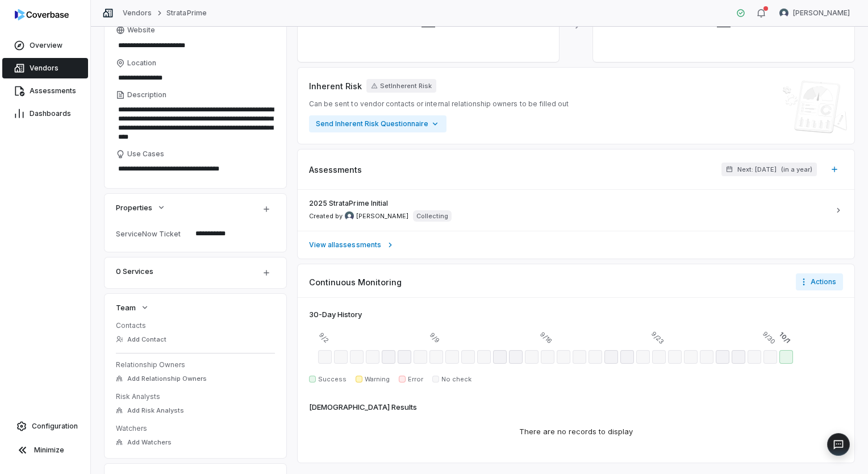 This screenshot has height=474, width=868. Describe the element at coordinates (468, 357) in the screenshot. I see `div: Sep 11 - Skipped` at that location.